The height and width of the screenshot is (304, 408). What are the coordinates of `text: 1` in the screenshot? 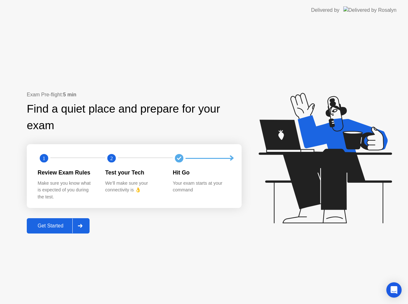 It's located at (44, 158).